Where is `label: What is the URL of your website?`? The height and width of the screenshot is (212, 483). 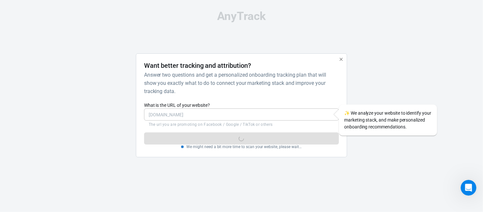
label: What is the URL of your website? is located at coordinates (241, 105).